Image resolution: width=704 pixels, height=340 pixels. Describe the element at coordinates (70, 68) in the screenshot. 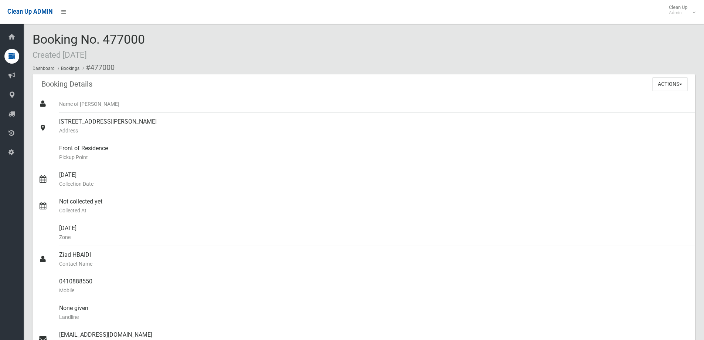

I see `a: Bookings` at that location.